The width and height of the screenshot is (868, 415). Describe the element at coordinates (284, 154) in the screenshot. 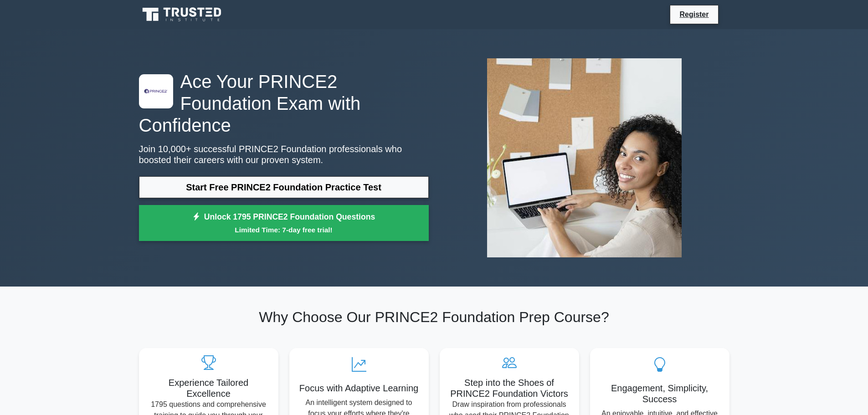

I see `p: Join 10,000+ successful PRINCE2 Foundation professionals who boosted their careers with our prove...` at that location.